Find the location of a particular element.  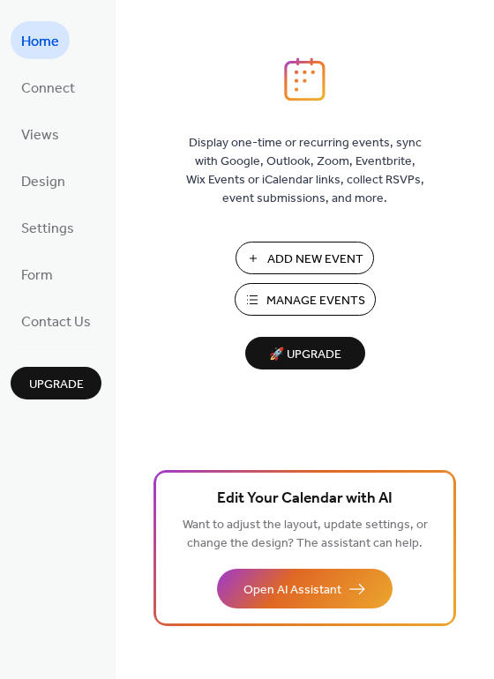

button: Add New Event is located at coordinates (304, 257).